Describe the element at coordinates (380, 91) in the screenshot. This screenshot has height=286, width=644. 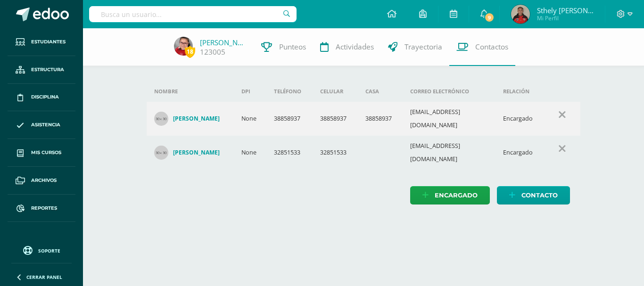
I see `th: Casa` at that location.